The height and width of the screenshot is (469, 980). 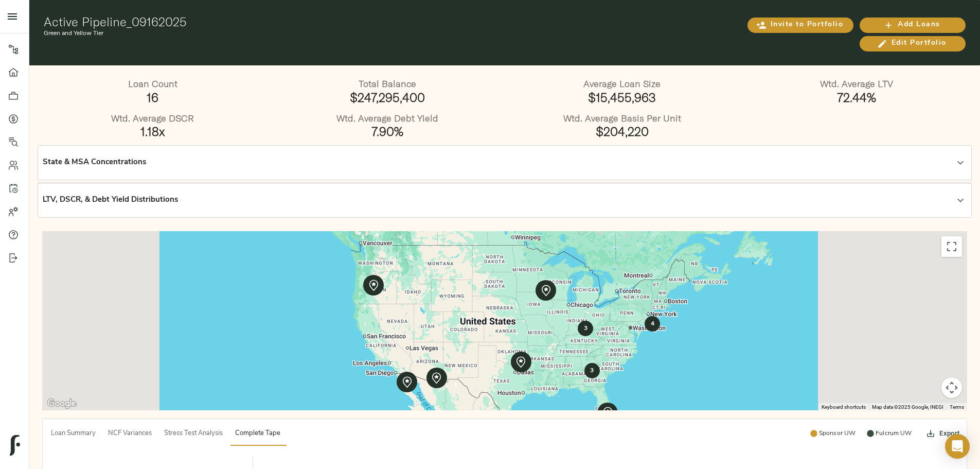 I want to click on div: LTV, DSCR, & Debt Yield Distributions, so click(x=505, y=201).